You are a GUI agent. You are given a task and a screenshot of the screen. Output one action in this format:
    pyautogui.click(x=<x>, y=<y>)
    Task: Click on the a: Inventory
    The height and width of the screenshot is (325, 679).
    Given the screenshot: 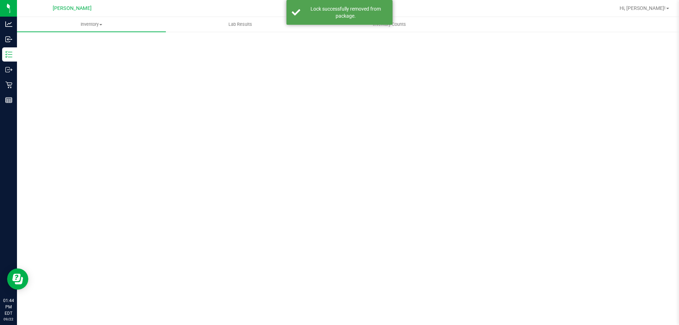 What is the action you would take?
    pyautogui.click(x=91, y=24)
    